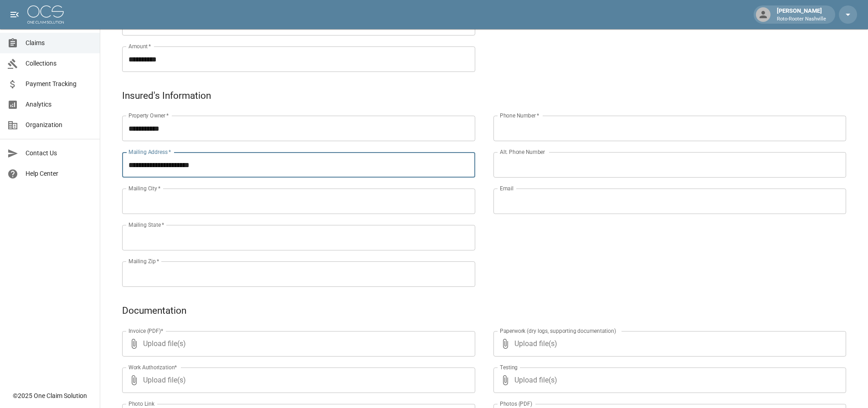  Describe the element at coordinates (519, 115) in the screenshot. I see `label: Phone Number` at that location.